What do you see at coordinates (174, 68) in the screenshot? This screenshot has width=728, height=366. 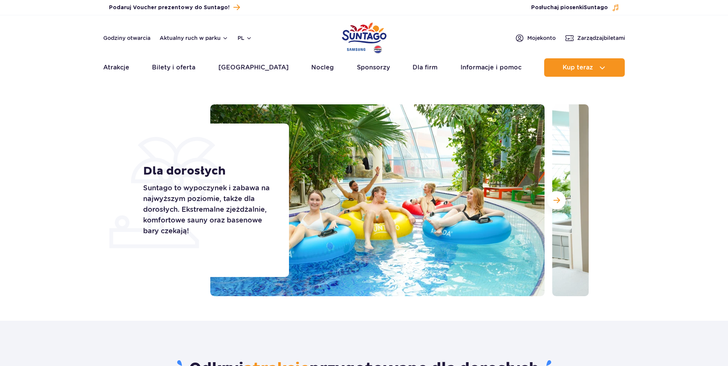 I see `a: Bilety i oferta` at bounding box center [174, 68].